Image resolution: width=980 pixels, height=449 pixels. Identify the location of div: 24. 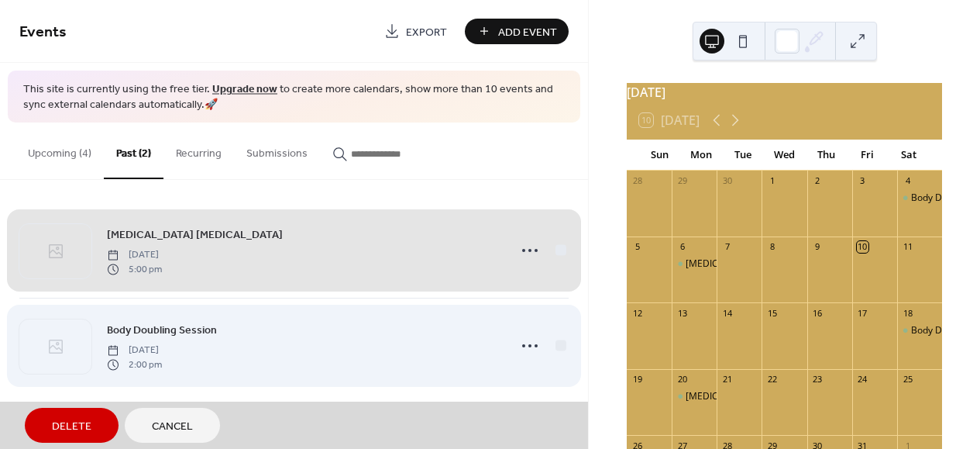
(862, 379).